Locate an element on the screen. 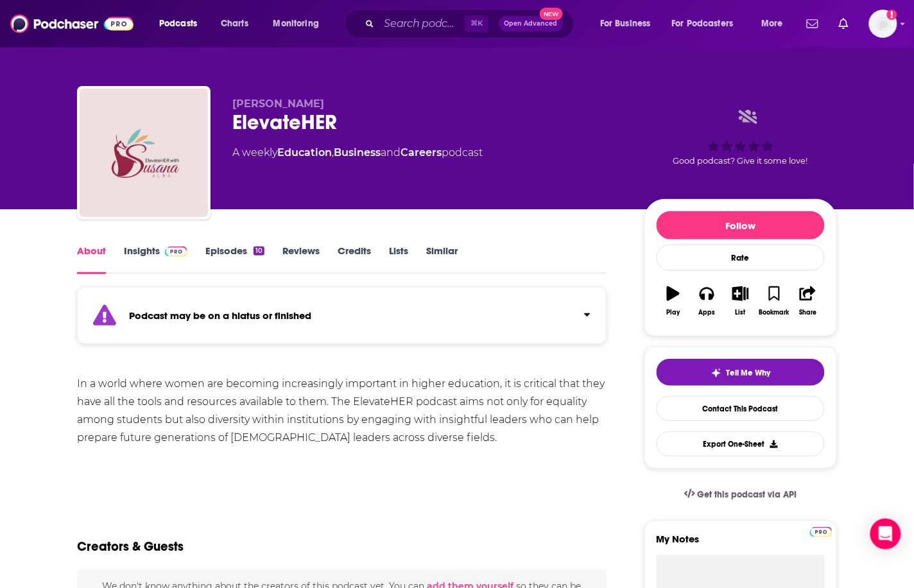  div: Share is located at coordinates (808, 312).